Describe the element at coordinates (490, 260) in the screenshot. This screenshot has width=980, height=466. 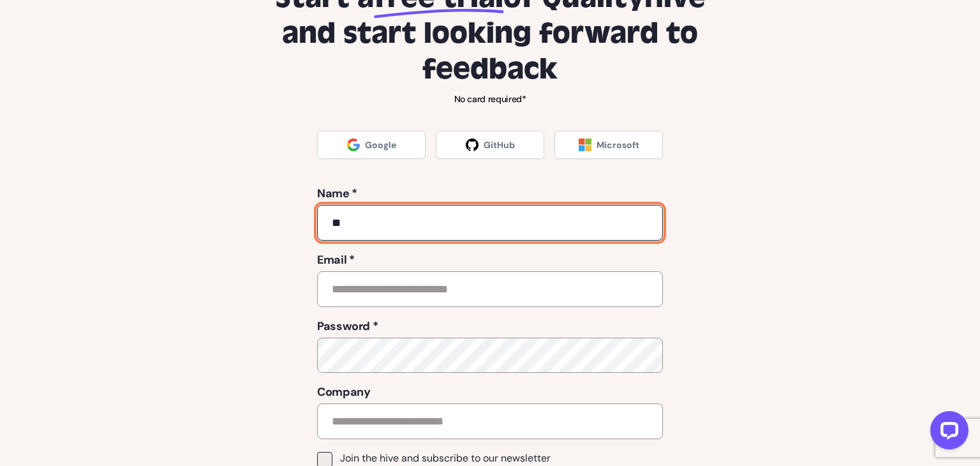
I see `label: Email *` at that location.